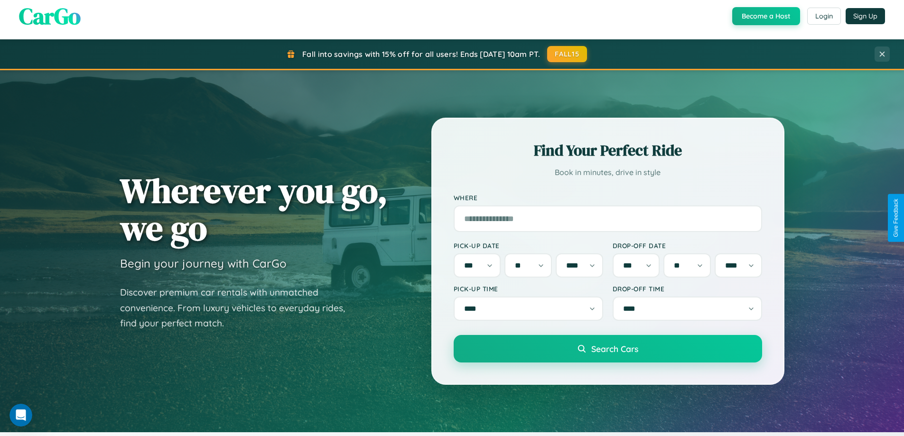 This screenshot has height=436, width=904. Describe the element at coordinates (865, 16) in the screenshot. I see `button: Sign Up` at that location.